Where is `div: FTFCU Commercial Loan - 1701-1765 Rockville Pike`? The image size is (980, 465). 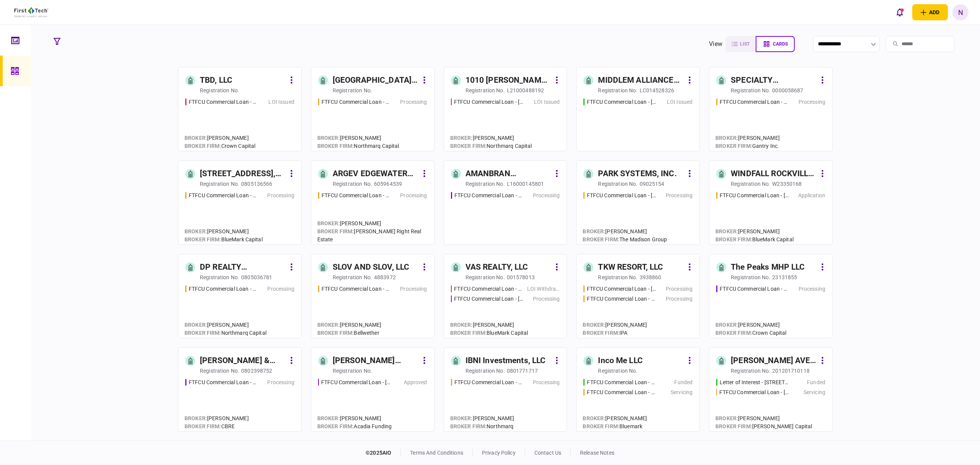 div: FTFCU Commercial Loan - 1701-1765 Rockville Pike is located at coordinates (755, 195).